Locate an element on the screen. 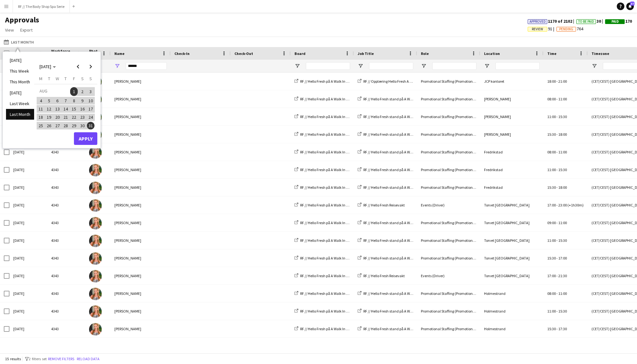  button: Apply is located at coordinates (86, 138).